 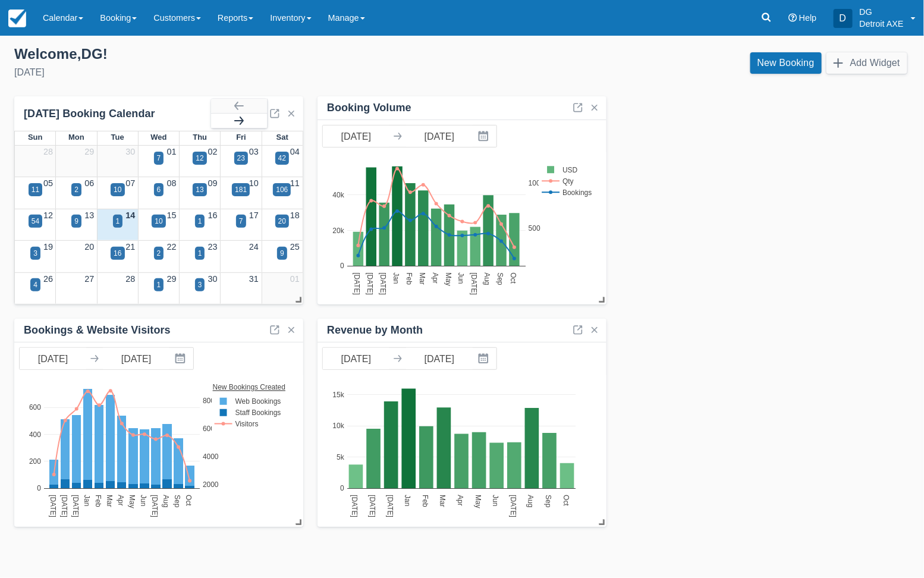 What do you see at coordinates (282, 158) in the screenshot?
I see `div: 42` at bounding box center [282, 158].